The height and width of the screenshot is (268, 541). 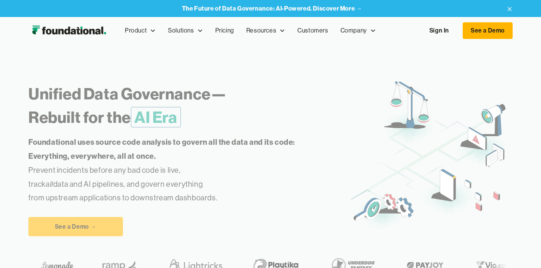 What do you see at coordinates (69, 31) in the screenshot?
I see `a: home` at bounding box center [69, 31].